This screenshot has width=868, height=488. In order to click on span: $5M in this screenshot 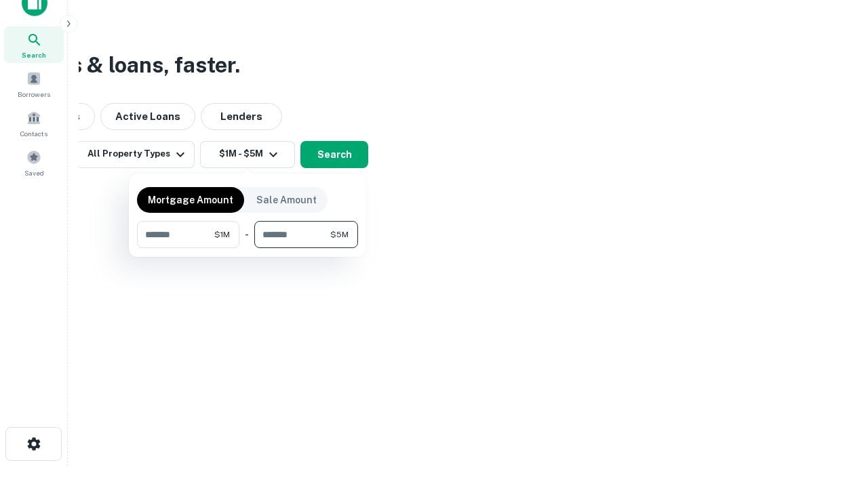, I will do `click(339, 234)`.